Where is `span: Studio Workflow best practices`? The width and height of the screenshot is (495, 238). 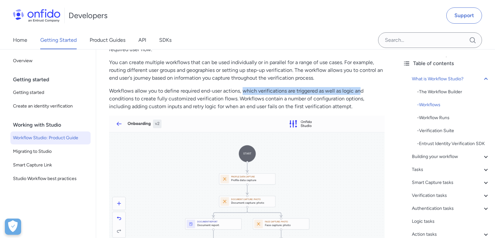 span: Studio Workflow best practices is located at coordinates (50, 179).